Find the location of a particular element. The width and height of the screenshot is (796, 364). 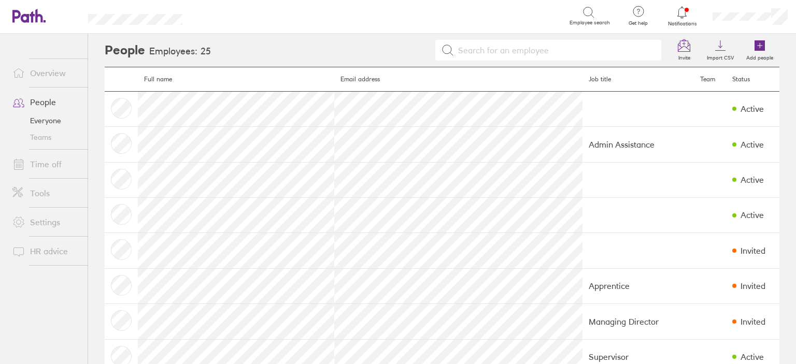

th: Full name is located at coordinates (236, 79).